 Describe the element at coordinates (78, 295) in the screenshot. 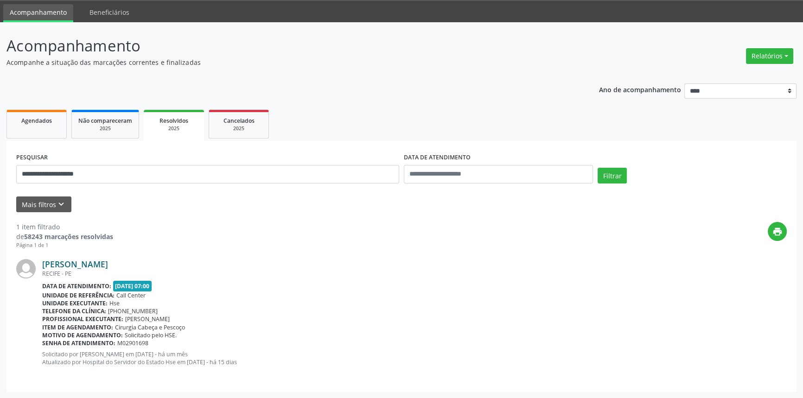

I see `b: Unidade de referência:` at that location.